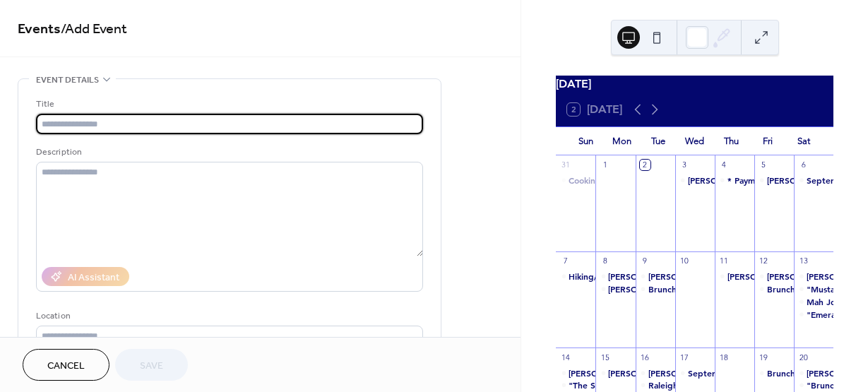  Describe the element at coordinates (814, 385) in the screenshot. I see `div: "Brunch Buddies" Brunch Bunch Gathering - Hosted by Paula Nunley` at that location.